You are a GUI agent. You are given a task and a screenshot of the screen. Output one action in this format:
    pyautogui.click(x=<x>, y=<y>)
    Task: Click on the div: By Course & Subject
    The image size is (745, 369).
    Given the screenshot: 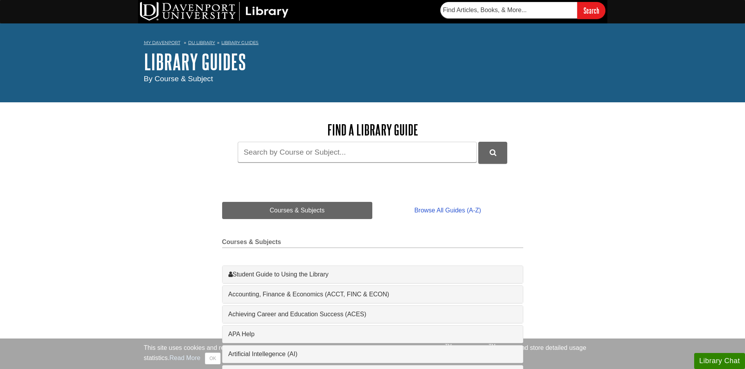 What is the action you would take?
    pyautogui.click(x=373, y=79)
    